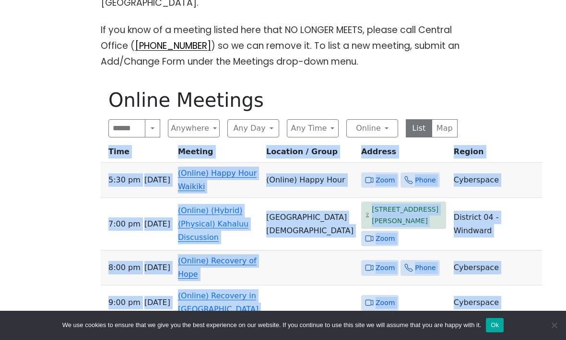 Image resolution: width=566 pixels, height=340 pixels. What do you see at coordinates (124, 224) in the screenshot?
I see `span: 7:00 PM` at bounding box center [124, 224].